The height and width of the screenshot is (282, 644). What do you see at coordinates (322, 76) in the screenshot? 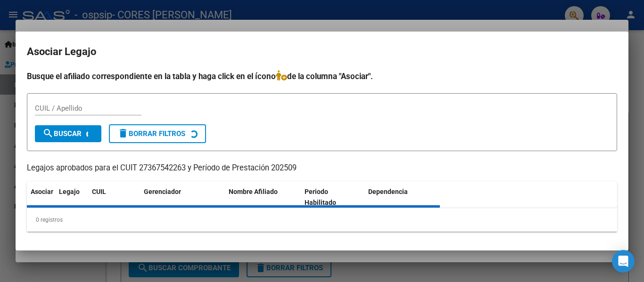
I see `h4: Busque el afiliado correspondiente en la tabla y haga click en el ícono de la columna "Asociar".` at bounding box center [322, 76].